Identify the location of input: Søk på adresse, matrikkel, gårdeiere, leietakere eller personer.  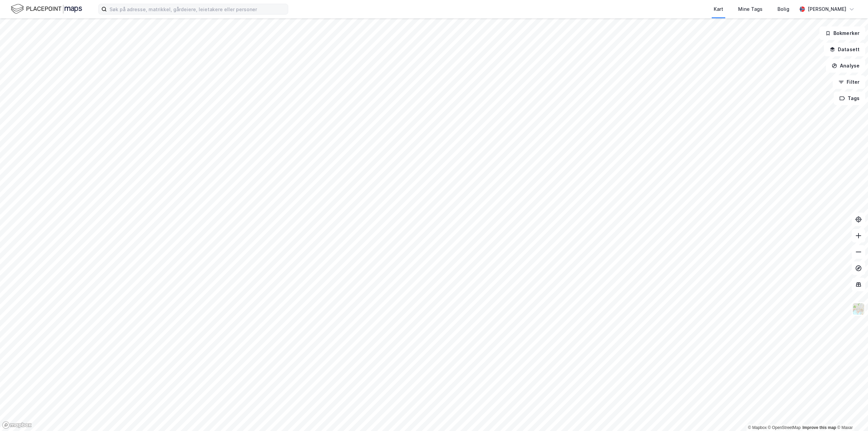
(197, 9).